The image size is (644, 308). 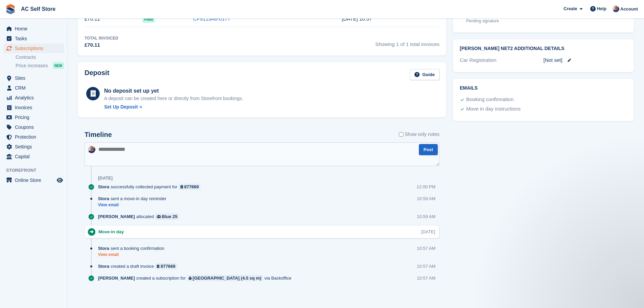 What do you see at coordinates (97, 74) in the screenshot?
I see `h2: Deposit` at bounding box center [97, 74].